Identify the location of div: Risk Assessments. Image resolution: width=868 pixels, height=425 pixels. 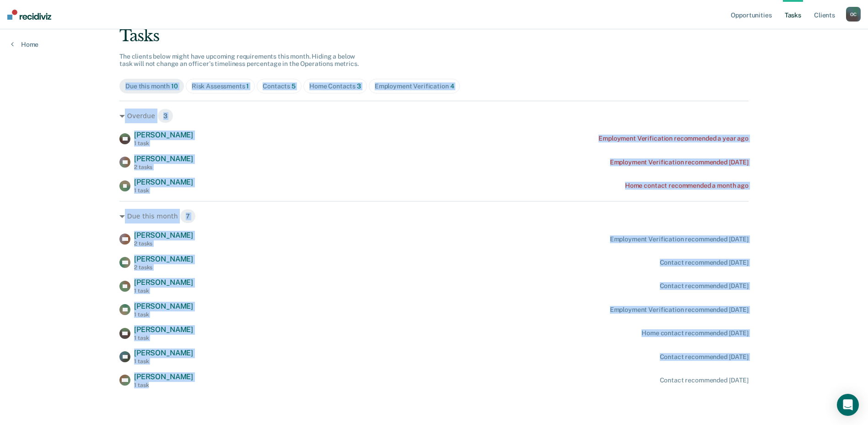
(220, 86).